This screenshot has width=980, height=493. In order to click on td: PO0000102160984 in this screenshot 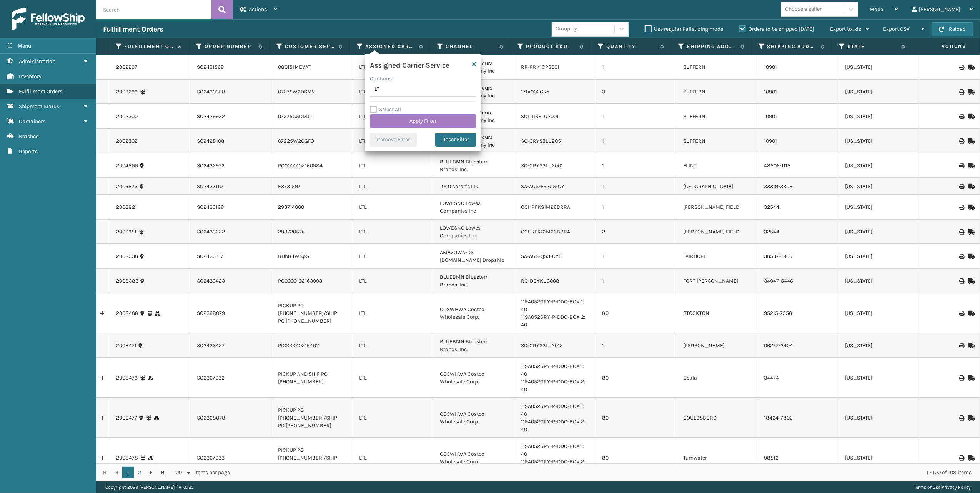, I will do `click(311, 166)`.